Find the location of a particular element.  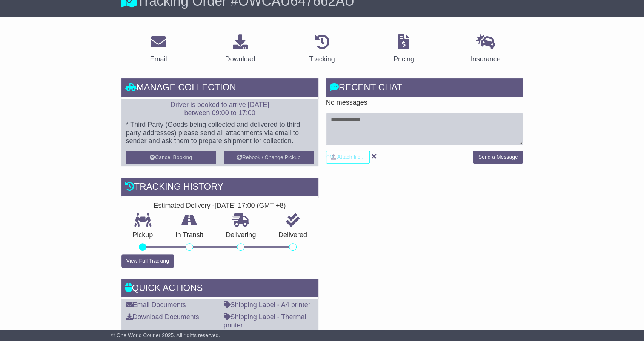

a: Download Documents is located at coordinates (163, 317).